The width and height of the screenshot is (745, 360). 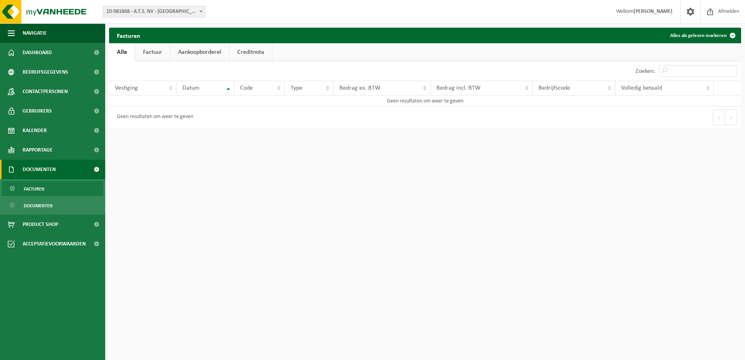 I want to click on h2: Facturen, so click(x=129, y=35).